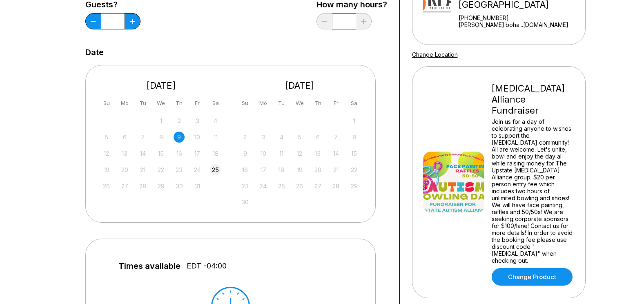 The image size is (644, 304). I want to click on div: Not available Sunday, October 19th, 2025, so click(106, 169).